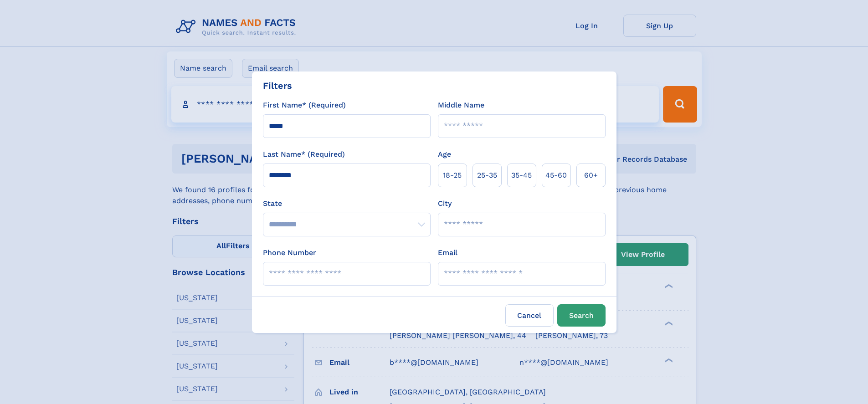 This screenshot has width=868, height=404. What do you see at coordinates (448, 253) in the screenshot?
I see `label: Email` at bounding box center [448, 253].